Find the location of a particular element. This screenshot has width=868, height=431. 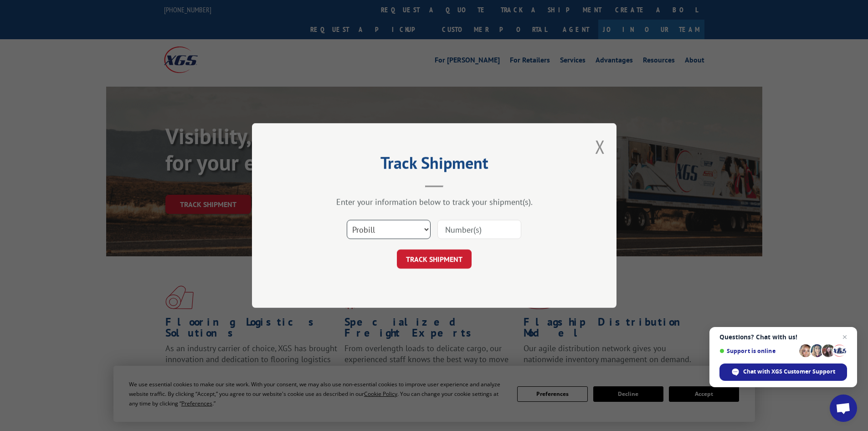

div: Chat with XGS Customer Support is located at coordinates (783, 372).